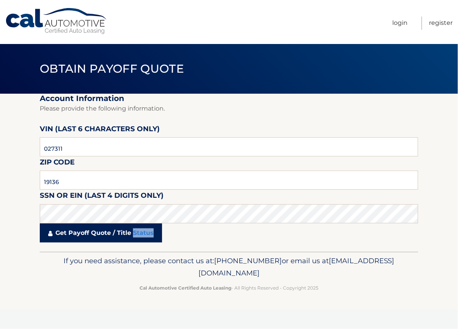 The height and width of the screenshot is (329, 458). I want to click on p: - All Rights Reserved - Copyright 2025, so click(229, 288).